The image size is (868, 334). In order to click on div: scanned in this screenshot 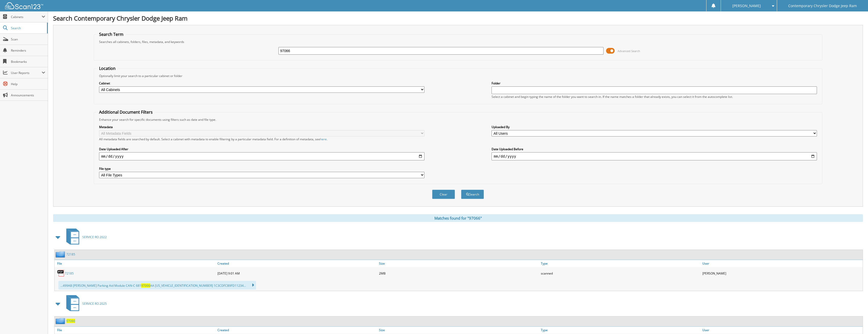, I will do `click(620, 273)`.